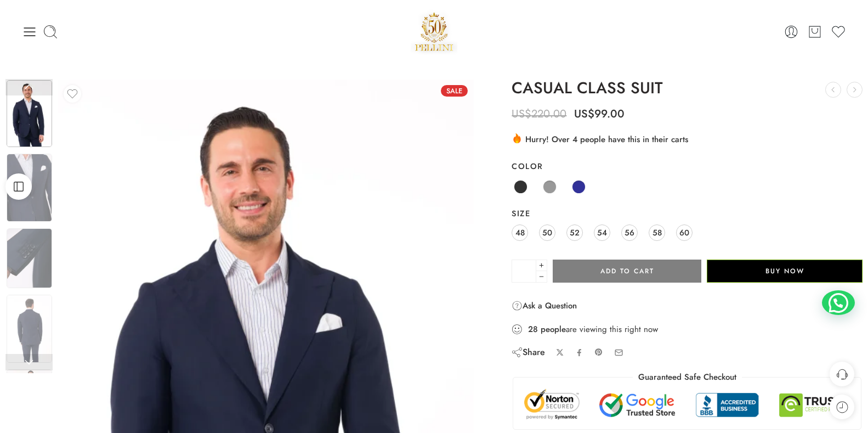 The width and height of the screenshot is (868, 433). I want to click on img: Trust, so click(687, 404).